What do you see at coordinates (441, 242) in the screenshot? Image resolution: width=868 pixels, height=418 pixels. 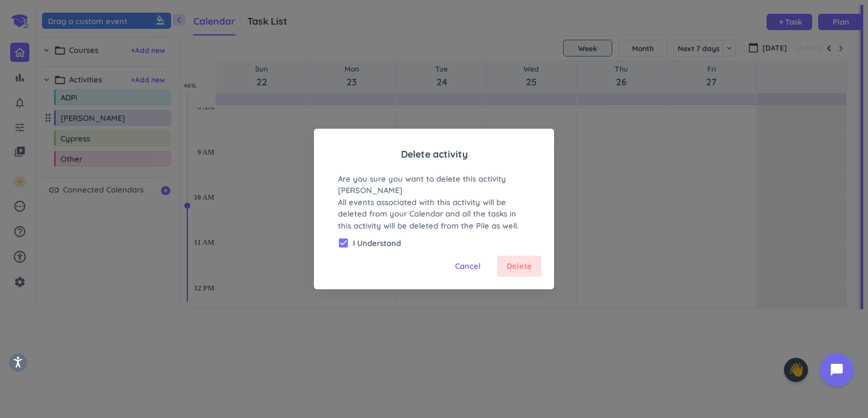 I see `span: I Understand` at bounding box center [441, 242].